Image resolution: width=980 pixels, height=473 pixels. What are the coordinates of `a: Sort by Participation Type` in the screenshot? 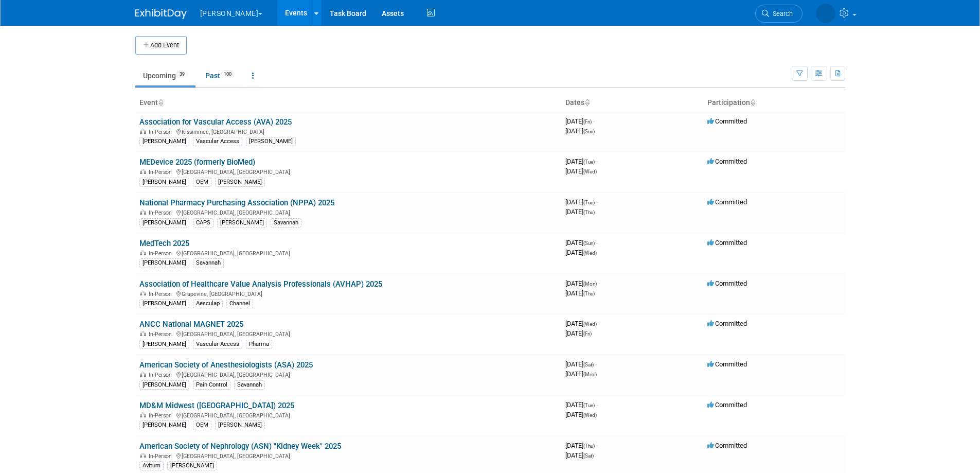 It's located at (753, 102).